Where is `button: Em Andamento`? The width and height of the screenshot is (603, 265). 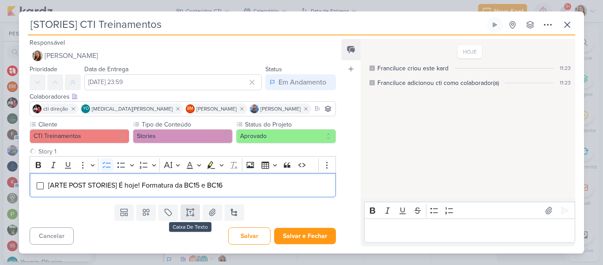
button: Em Andamento is located at coordinates (301, 82).